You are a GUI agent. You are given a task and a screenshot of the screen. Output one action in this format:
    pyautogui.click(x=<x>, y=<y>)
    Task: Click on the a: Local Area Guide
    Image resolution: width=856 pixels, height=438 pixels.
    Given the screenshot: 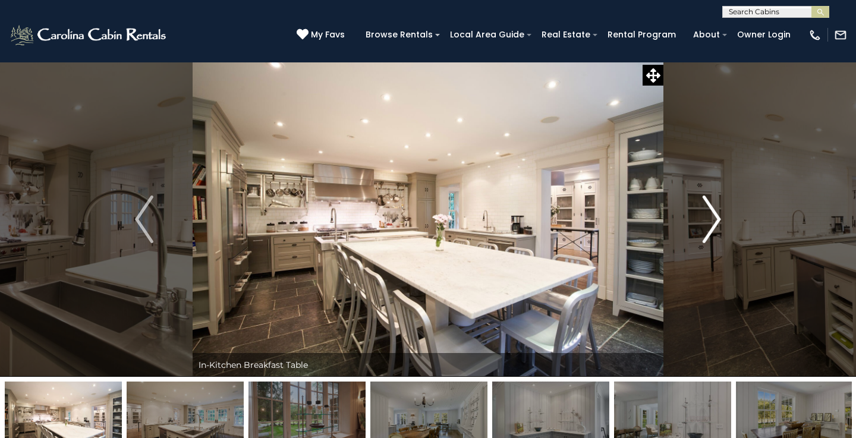 What is the action you would take?
    pyautogui.click(x=487, y=34)
    